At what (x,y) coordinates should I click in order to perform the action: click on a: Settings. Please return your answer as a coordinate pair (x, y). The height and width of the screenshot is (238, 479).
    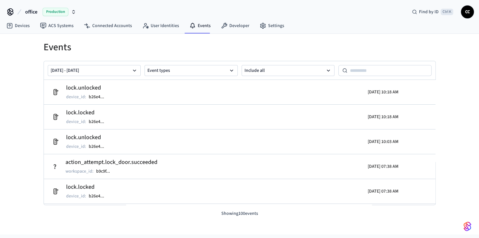
    Looking at the image, I should click on (272, 26).